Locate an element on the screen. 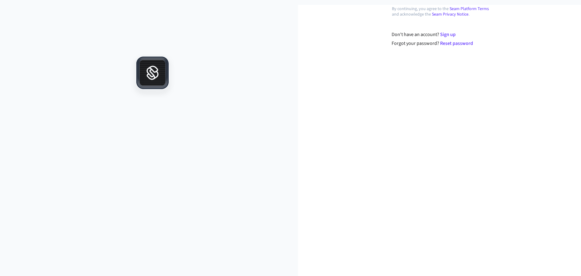 This screenshot has height=276, width=581. div: Don't have an account? is located at coordinates (443, 34).